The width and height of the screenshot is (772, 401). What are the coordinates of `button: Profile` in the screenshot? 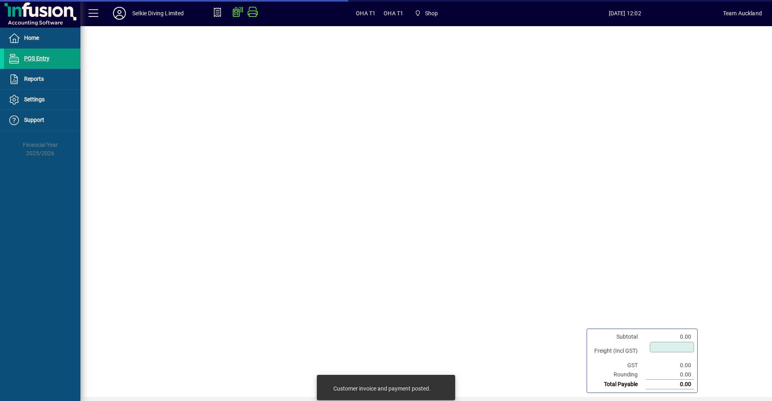 It's located at (119, 13).